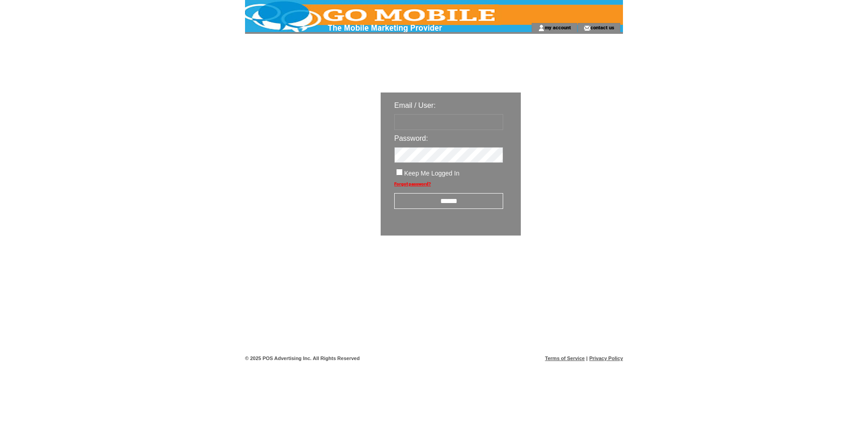 This screenshot has height=430, width=868. I want to click on img: account_icon.gif, so click(541, 28).